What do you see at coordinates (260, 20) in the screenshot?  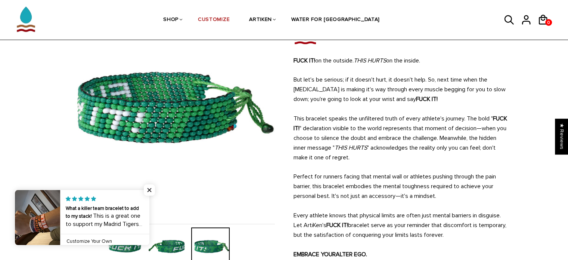 I see `a: ARTIKEN` at bounding box center [260, 20].